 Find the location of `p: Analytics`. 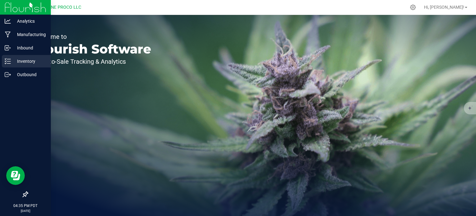

p: Analytics is located at coordinates (29, 21).